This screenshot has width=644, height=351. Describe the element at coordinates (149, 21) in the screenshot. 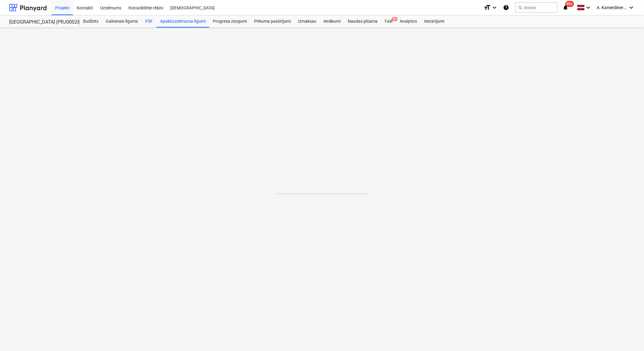

I see `a: PSF` at that location.